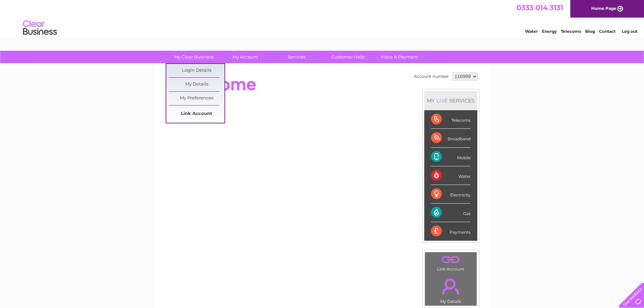 The width and height of the screenshot is (644, 308). Describe the element at coordinates (39, 28) in the screenshot. I see `img: logo.png` at that location.